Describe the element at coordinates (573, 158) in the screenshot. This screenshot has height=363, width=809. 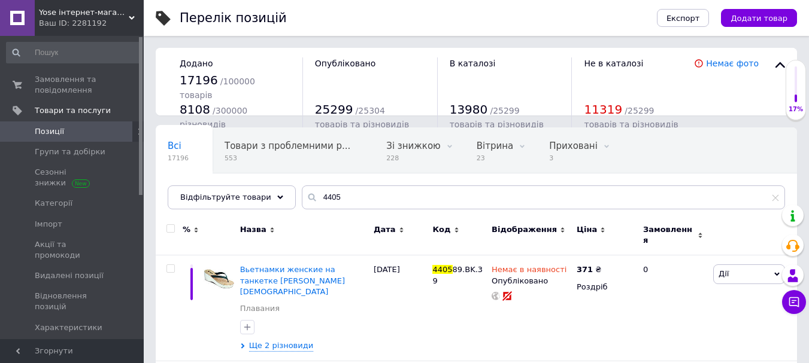
I see `span: 3` at that location.